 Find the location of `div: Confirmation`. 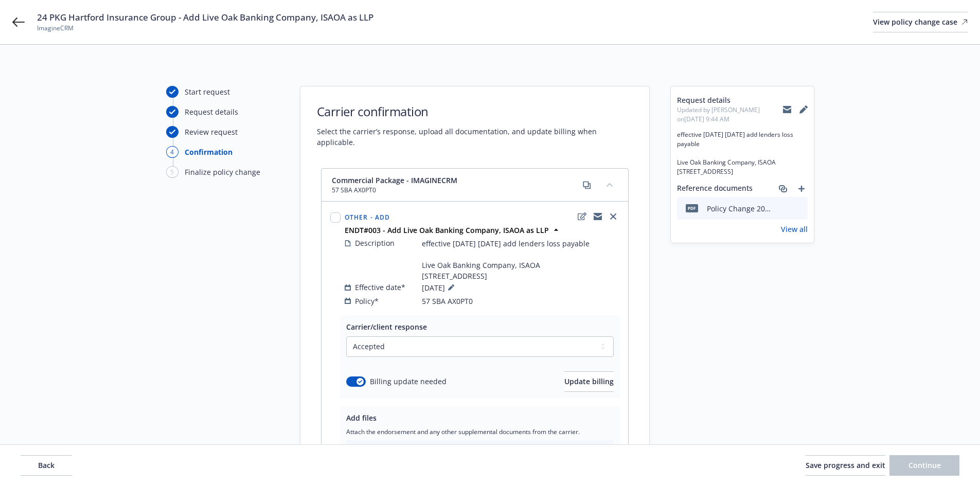

div: Confirmation is located at coordinates (208, 152).